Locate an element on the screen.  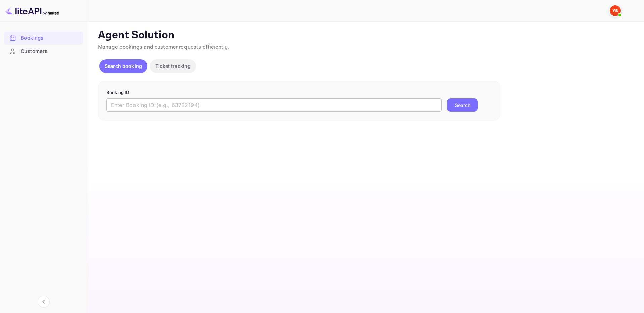
img: Yandex Support is located at coordinates (615, 11).